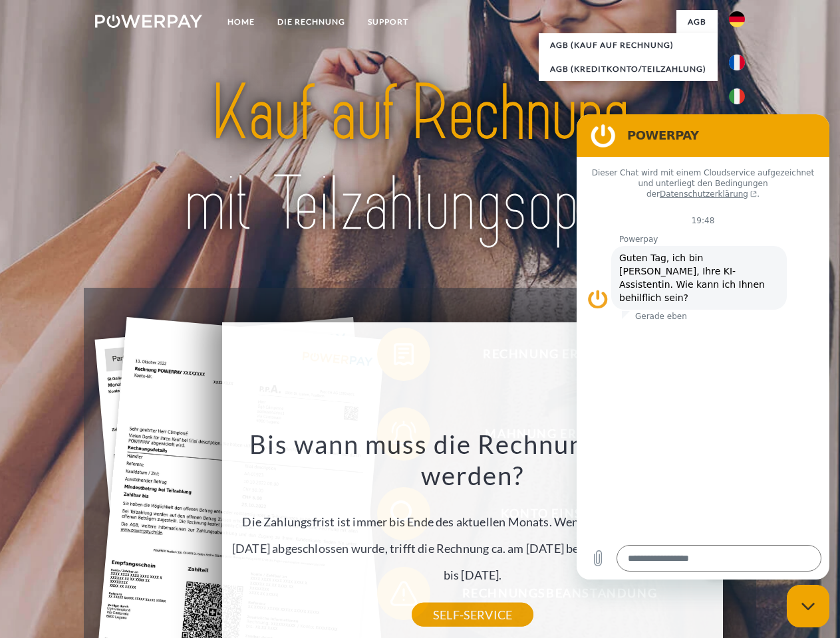 This screenshot has height=638, width=840. Describe the element at coordinates (175, 80) in the screenshot. I see `svg: (wird in einer neuen Registerkarte geöffnet)` at that location.